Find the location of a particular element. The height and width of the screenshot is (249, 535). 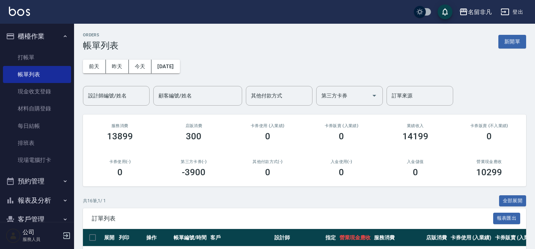

h3: 10299 is located at coordinates (489, 172).